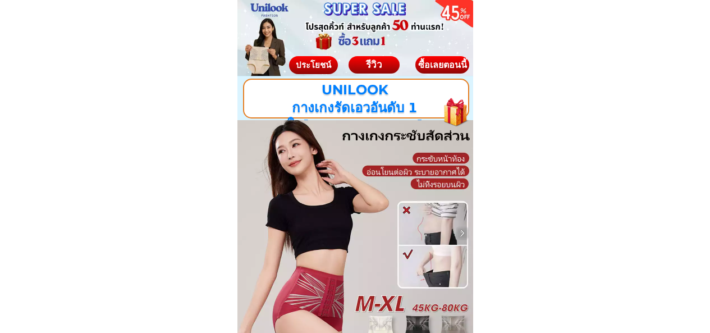  Describe the element at coordinates (374, 65) in the screenshot. I see `div: รีวิว` at that location.